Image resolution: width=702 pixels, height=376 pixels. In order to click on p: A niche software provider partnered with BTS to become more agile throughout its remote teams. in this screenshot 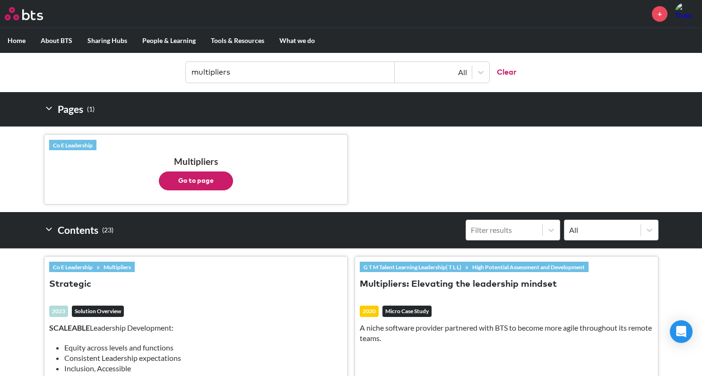, I will do `click(506, 333)`.